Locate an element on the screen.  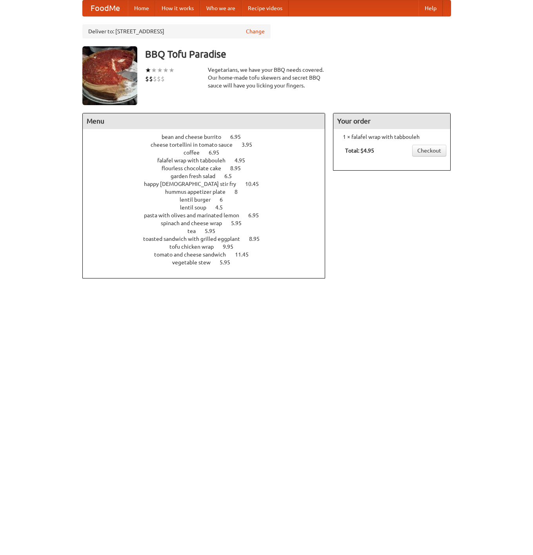
a: lentil soup 4.5 is located at coordinates (209, 208).